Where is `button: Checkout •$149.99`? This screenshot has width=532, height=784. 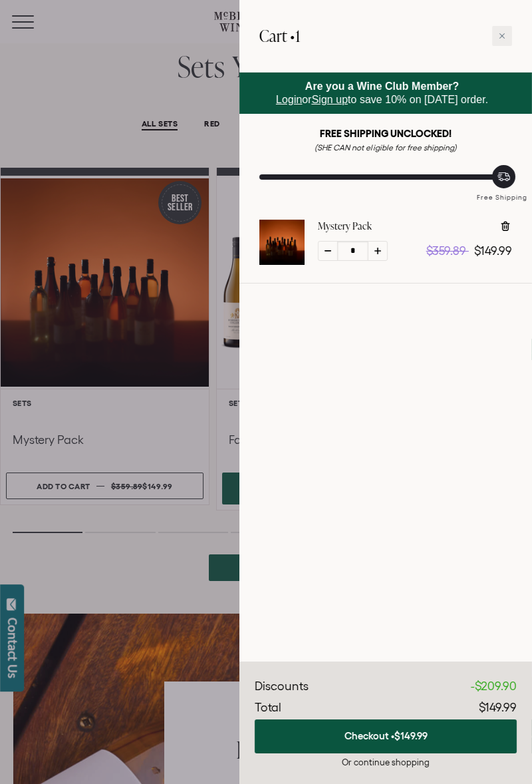 button: Checkout •$149.99 is located at coordinates (386, 736).